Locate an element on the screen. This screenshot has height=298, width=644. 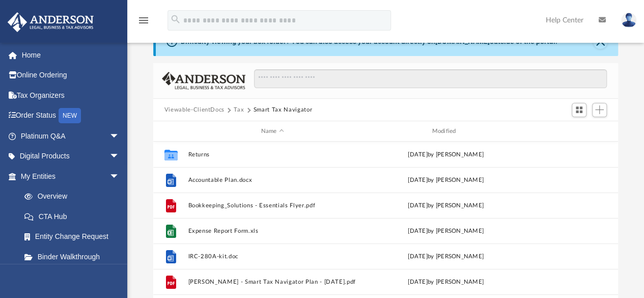
button: Tax is located at coordinates (239, 110).